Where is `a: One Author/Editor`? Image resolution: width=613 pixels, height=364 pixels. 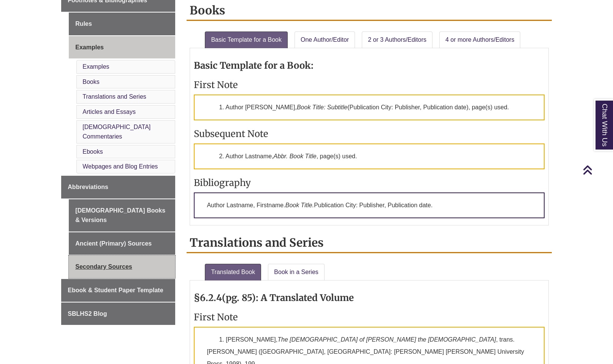
a: One Author/Editor is located at coordinates (324, 40).